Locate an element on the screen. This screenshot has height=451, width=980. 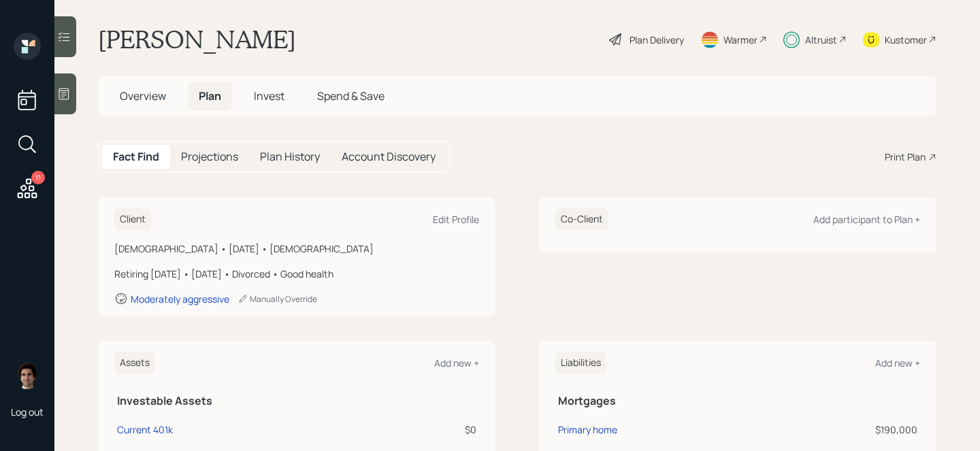
div: Print Plan is located at coordinates (905, 156).